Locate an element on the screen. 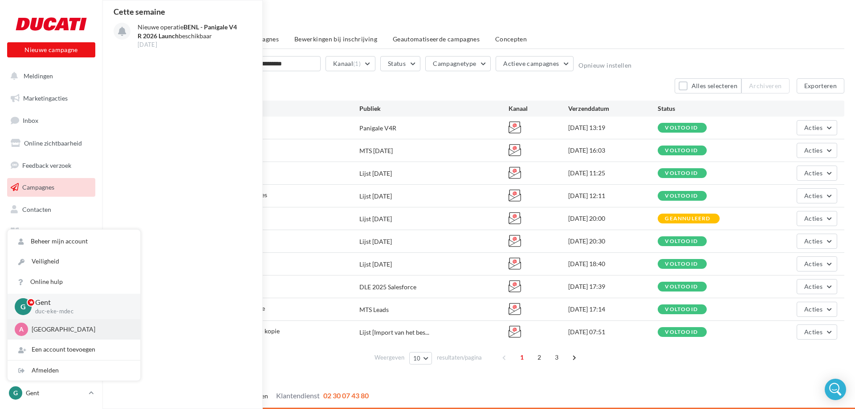  span: Marketingacties is located at coordinates (45, 98).